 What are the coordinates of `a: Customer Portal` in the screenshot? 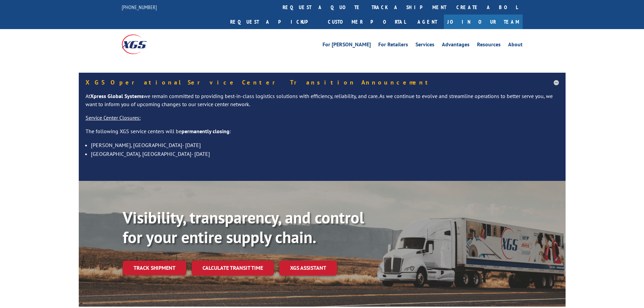 It's located at (367, 22).